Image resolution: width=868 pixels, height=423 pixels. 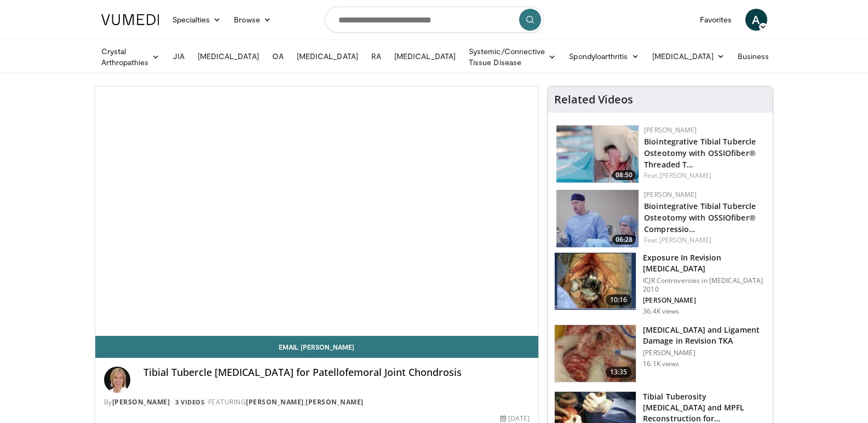 I want to click on p: 36.4K views, so click(x=661, y=311).